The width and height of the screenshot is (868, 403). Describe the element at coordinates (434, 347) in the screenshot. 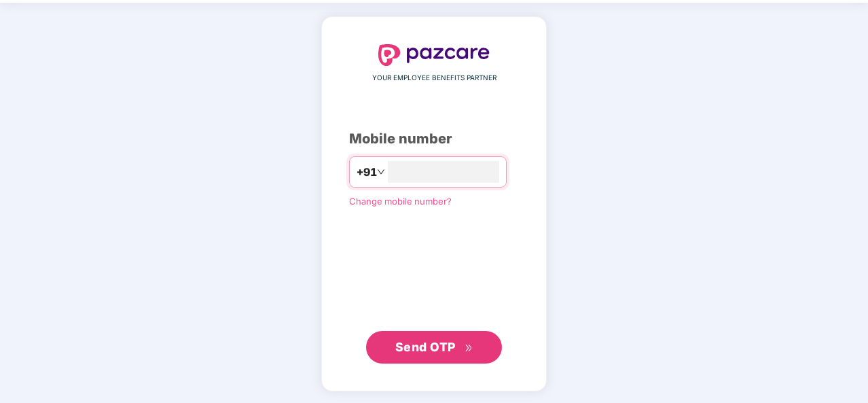

I see `button: Send OTPdouble-right` at that location.